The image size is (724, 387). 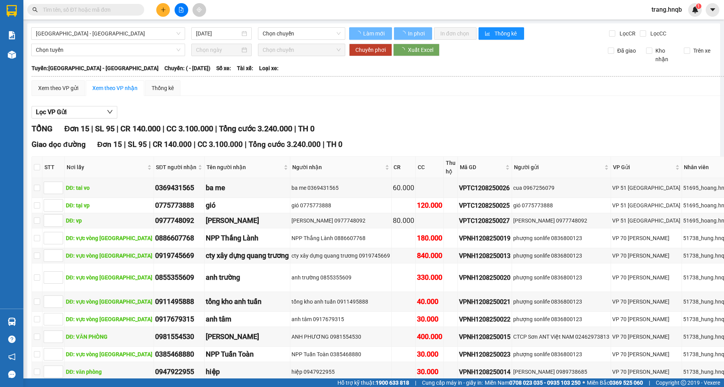 I want to click on span: Cung cấp máy in - giấy in:, so click(x=453, y=383).